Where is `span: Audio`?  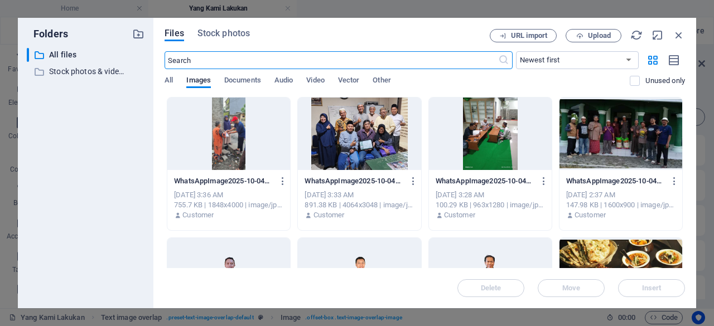
span: Audio is located at coordinates (283, 81).